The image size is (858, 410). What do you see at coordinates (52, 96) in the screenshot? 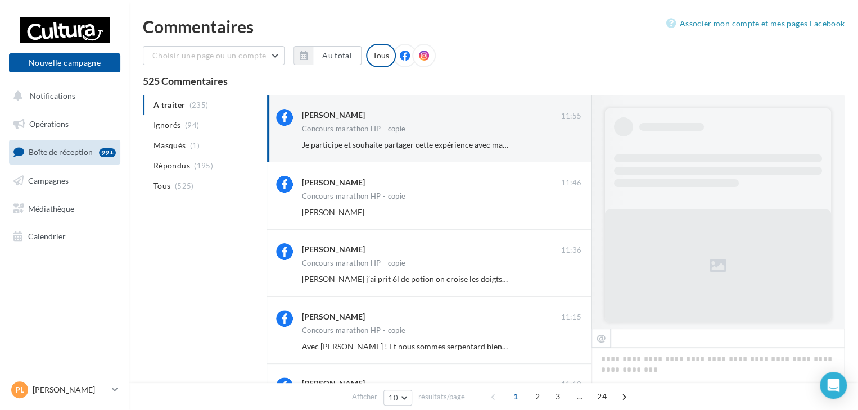
I see `span: Notifications` at bounding box center [52, 96].